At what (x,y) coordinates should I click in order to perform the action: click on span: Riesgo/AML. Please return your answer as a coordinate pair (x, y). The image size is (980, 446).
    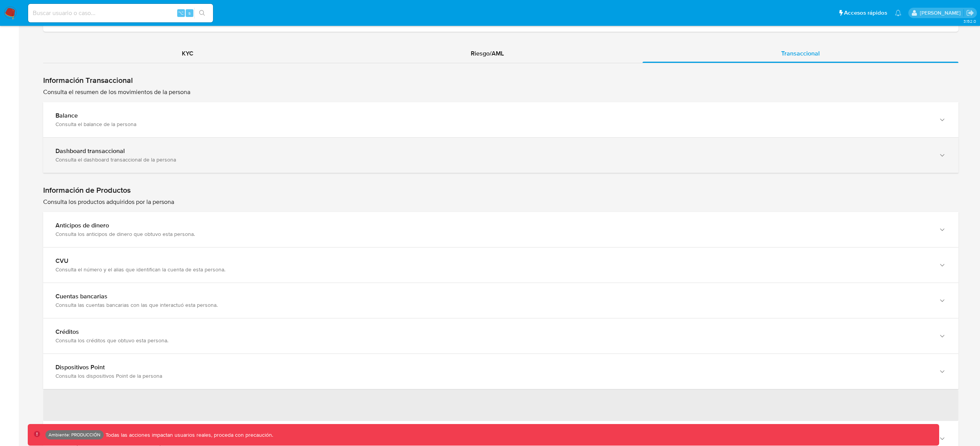
    Looking at the image, I should click on (488, 53).